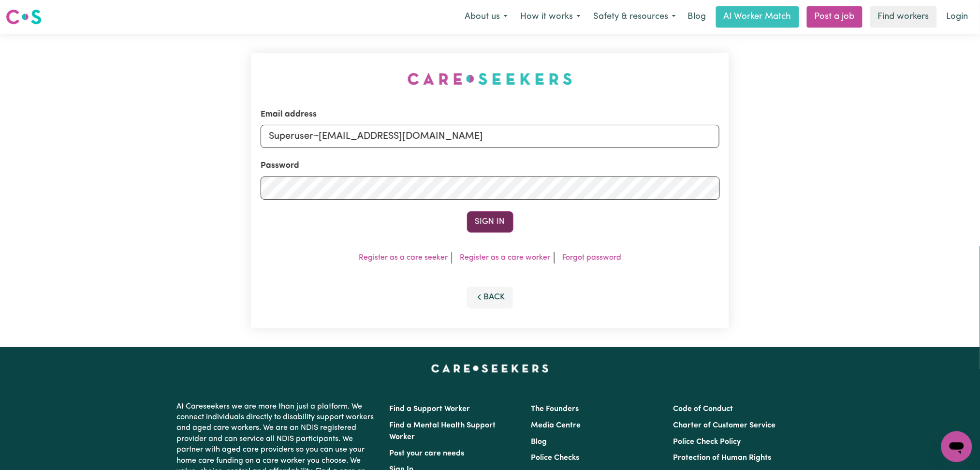  What do you see at coordinates (443, 431) in the screenshot?
I see `a: Find a Mental Health Support Worker` at bounding box center [443, 431].